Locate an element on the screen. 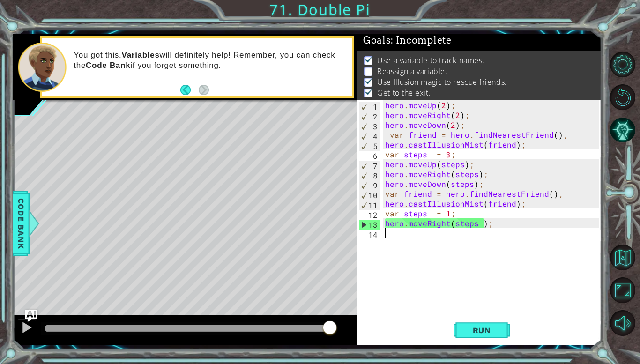 Image resolution: width=640 pixels, height=364 pixels. div: 4 is located at coordinates (369, 136).